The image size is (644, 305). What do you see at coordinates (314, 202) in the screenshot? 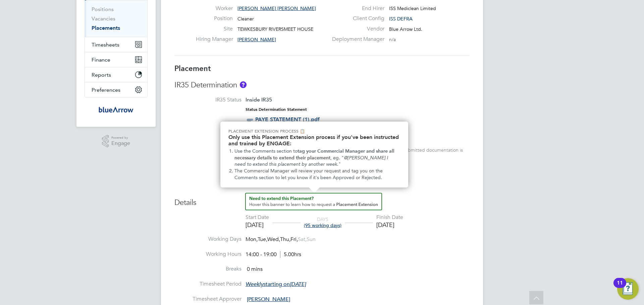
I see `button: How to extend a Placement?` at bounding box center [314, 202].